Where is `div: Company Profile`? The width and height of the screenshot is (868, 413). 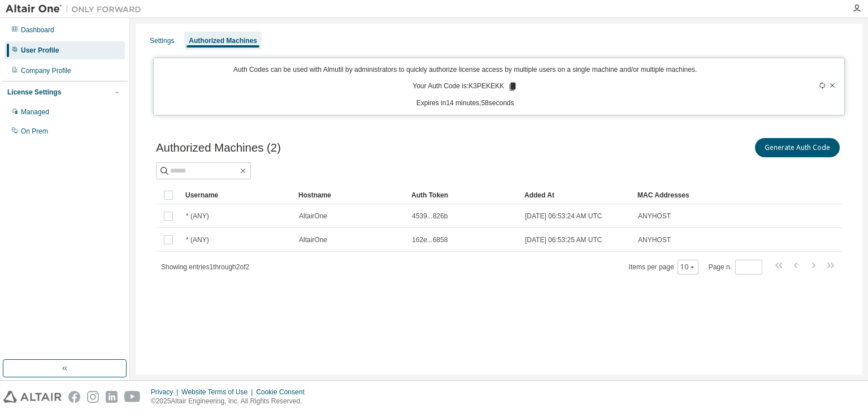
div: Company Profile is located at coordinates (46, 70).